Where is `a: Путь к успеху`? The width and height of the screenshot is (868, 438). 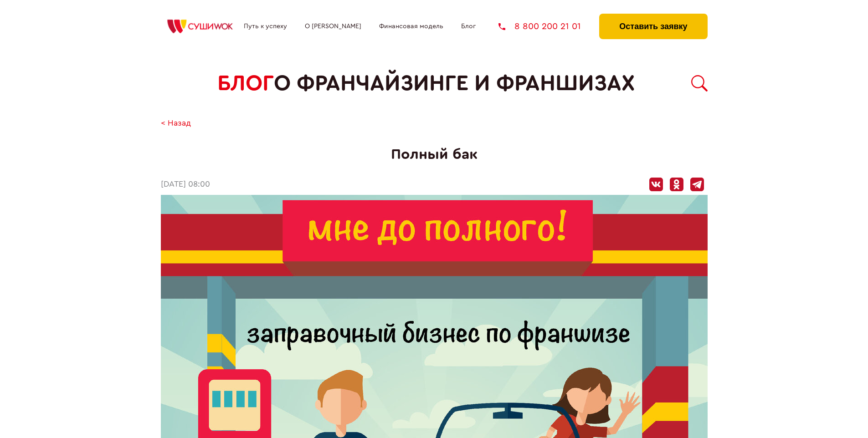 a: Путь к успеху is located at coordinates (265, 27).